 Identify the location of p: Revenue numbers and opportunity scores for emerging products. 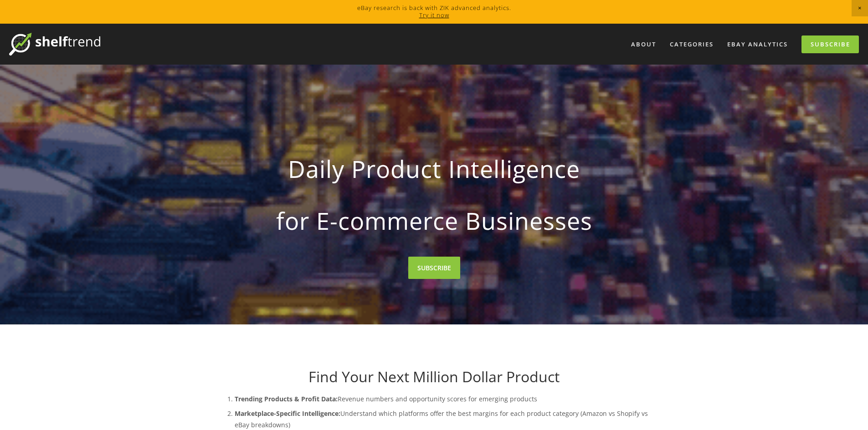
(443, 399).